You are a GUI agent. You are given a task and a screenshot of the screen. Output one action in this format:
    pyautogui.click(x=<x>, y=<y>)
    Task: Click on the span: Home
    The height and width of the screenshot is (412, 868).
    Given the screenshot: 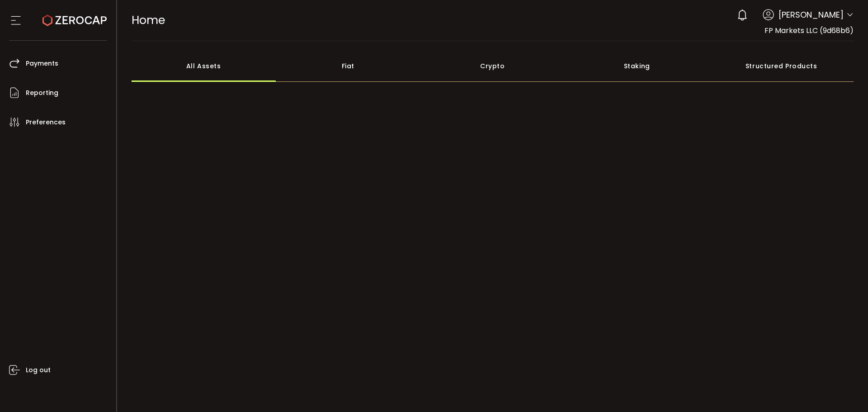 What is the action you would take?
    pyautogui.click(x=149, y=20)
    